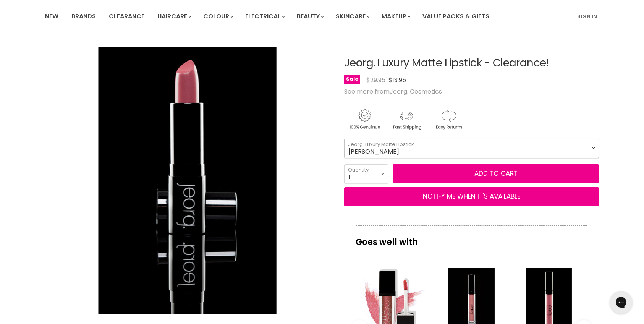 The height and width of the screenshot is (324, 644). I want to click on img: genuine.gif, so click(364, 119).